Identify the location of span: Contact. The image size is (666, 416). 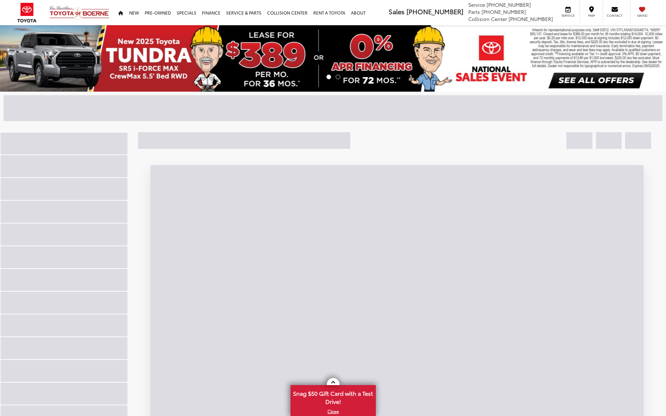
(614, 15).